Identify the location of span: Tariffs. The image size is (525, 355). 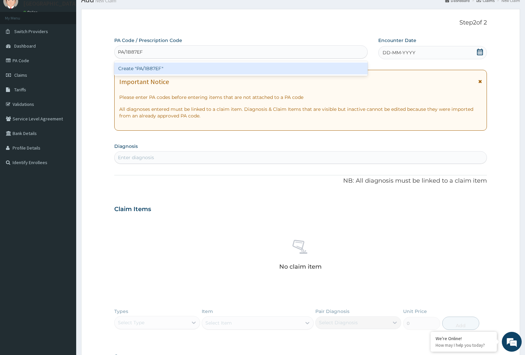
(20, 90).